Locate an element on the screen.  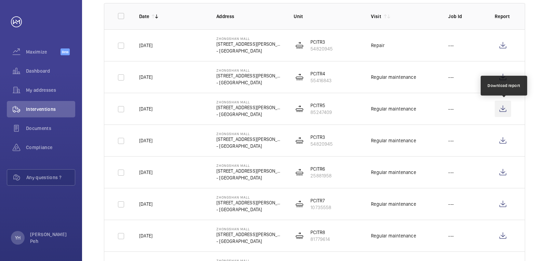
span: Any questions ? is located at coordinates (51, 178).